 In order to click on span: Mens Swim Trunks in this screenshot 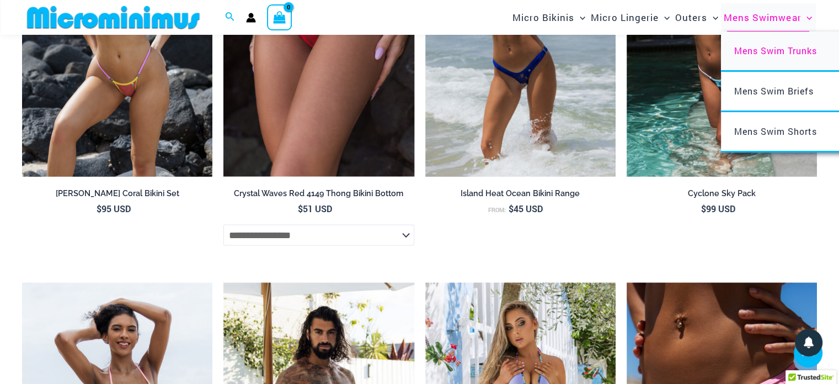, I will do `click(776, 50)`.